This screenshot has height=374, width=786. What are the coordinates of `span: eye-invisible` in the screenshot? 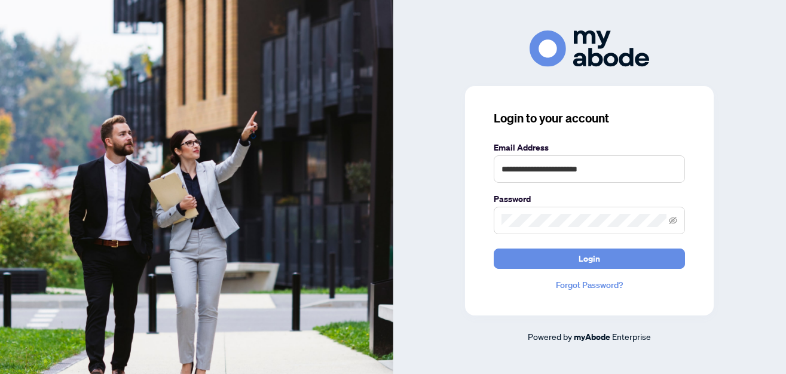 It's located at (673, 220).